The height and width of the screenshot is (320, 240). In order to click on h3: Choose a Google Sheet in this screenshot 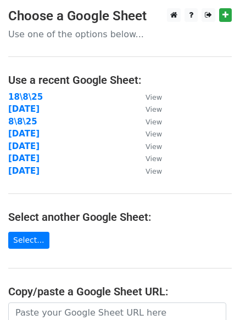, I will do `click(120, 16)`.